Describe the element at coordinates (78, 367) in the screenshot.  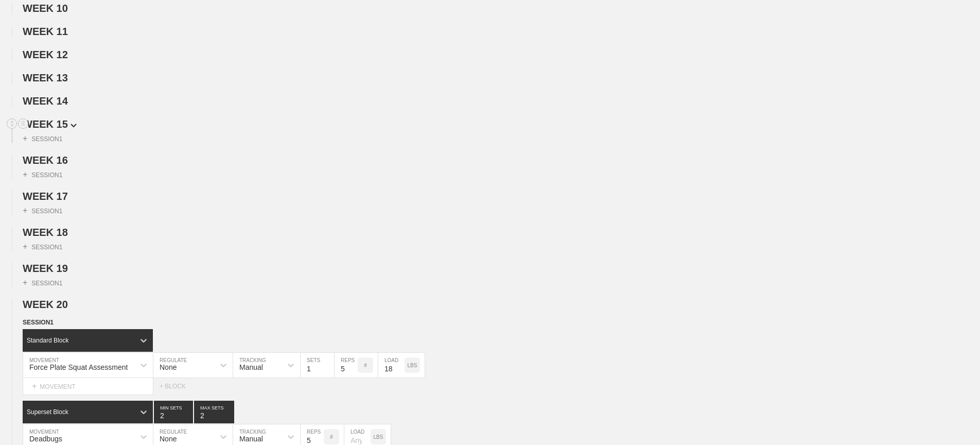
I see `div: Force Plate Squat Assessment` at that location.